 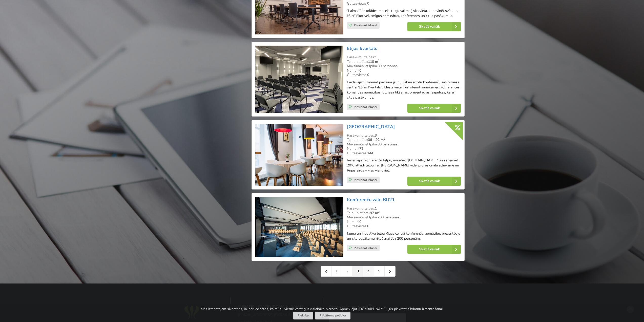 What do you see at coordinates (358, 271) in the screenshot?
I see `a: 3` at bounding box center [358, 271].